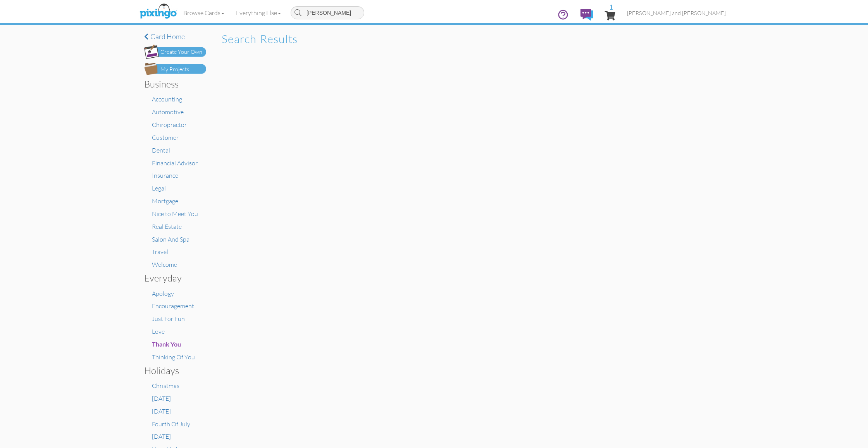  What do you see at coordinates (171, 239) in the screenshot?
I see `span: Salon And Spa` at bounding box center [171, 239].